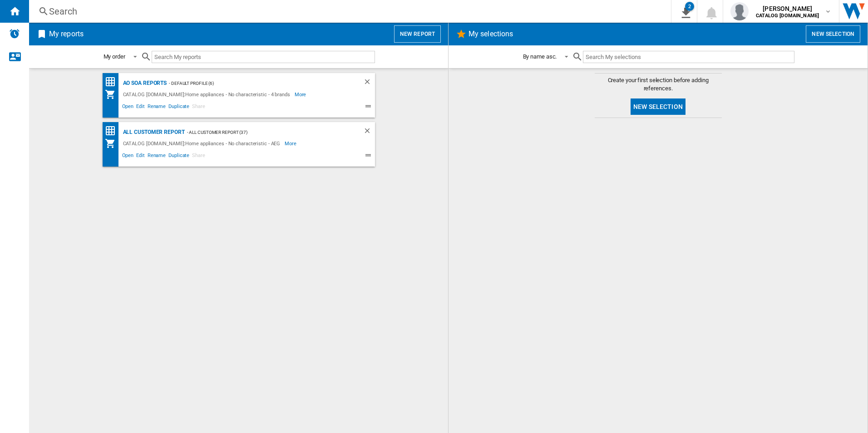 The width and height of the screenshot is (868, 433). What do you see at coordinates (264, 132) in the screenshot?
I see `div: - All Customer Report (37)` at bounding box center [264, 132].